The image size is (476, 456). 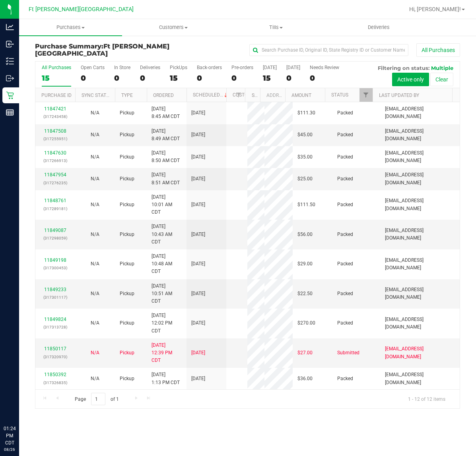 I want to click on a: 11849198, so click(x=55, y=260).